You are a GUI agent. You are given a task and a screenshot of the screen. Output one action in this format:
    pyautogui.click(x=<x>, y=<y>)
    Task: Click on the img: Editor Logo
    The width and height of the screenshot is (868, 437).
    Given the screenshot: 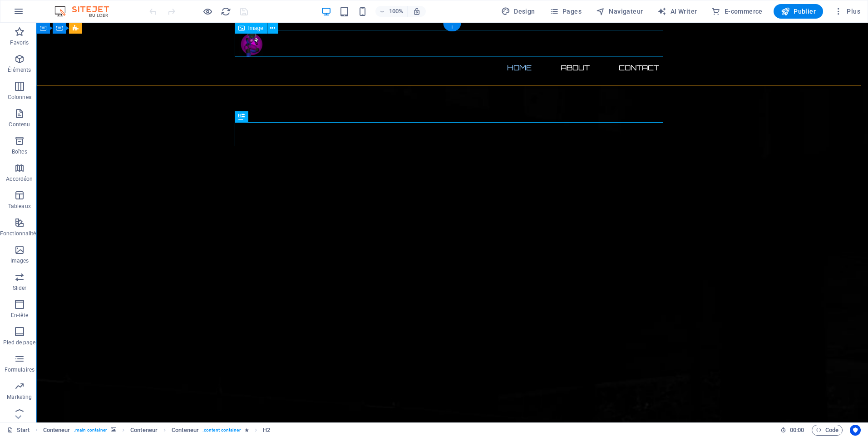 What is the action you would take?
    pyautogui.click(x=86, y=11)
    